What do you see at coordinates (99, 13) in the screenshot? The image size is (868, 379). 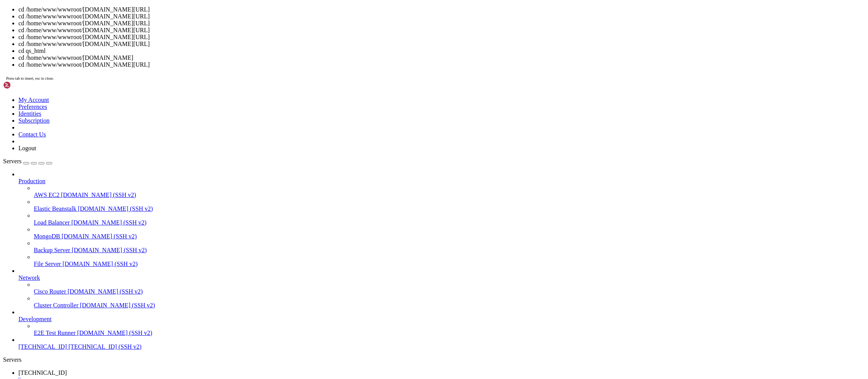 I see `div: (21, 1)` at bounding box center [99, 13].